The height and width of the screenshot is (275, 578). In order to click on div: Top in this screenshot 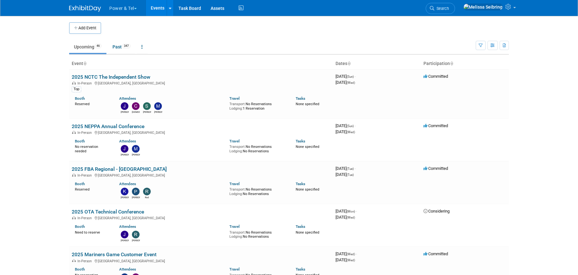, I will do `click(76, 89)`.